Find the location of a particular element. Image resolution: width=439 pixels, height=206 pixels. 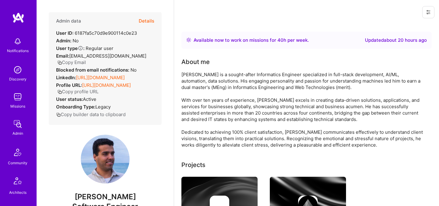

strong: Onboarding Type: is located at coordinates (76, 107).